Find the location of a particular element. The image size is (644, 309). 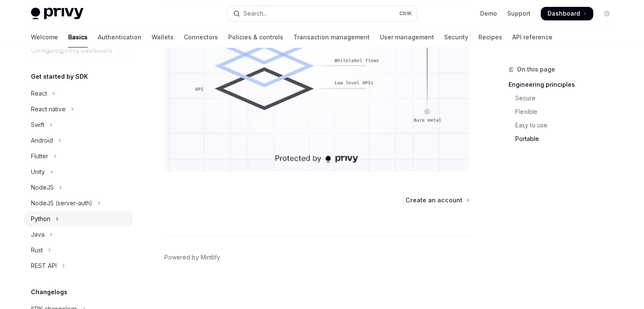

button: Toggle React section is located at coordinates (78, 94).